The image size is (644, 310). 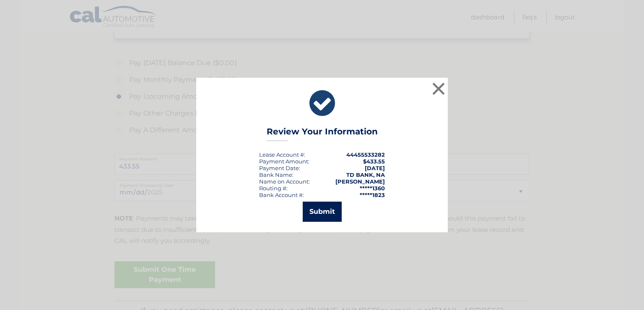 What do you see at coordinates (322, 212) in the screenshot?
I see `button: Submit` at bounding box center [322, 212].